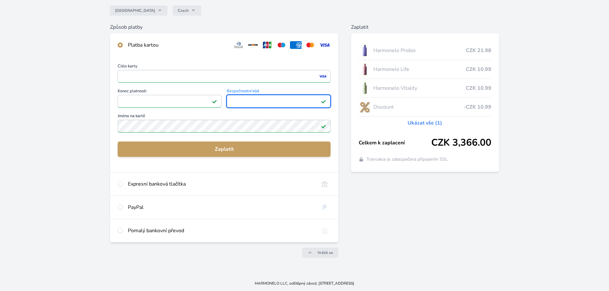 The image size is (609, 291). What do you see at coordinates (325, 208) in the screenshot?
I see `img: paypal.svg` at bounding box center [325, 208].